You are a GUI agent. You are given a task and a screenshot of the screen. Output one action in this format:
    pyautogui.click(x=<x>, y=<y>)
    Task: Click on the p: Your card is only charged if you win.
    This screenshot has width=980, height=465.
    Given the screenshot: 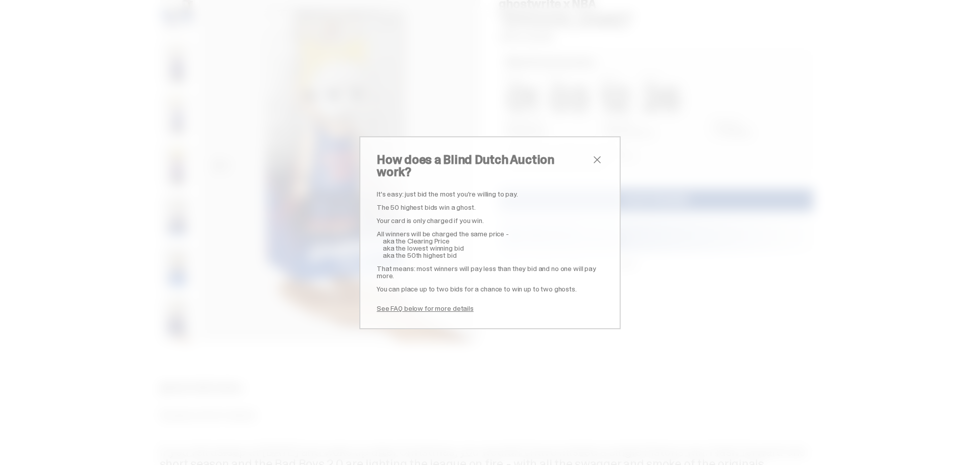 What is the action you would take?
    pyautogui.click(x=490, y=220)
    